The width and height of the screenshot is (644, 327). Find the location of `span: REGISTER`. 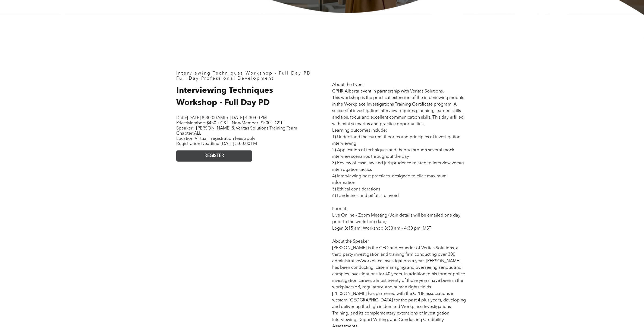

span: REGISTER is located at coordinates (214, 156).